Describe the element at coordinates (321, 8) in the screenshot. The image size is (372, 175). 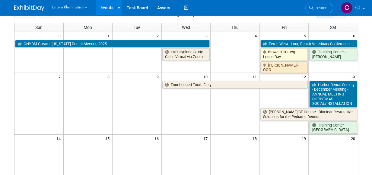
I see `span: Search` at that location.